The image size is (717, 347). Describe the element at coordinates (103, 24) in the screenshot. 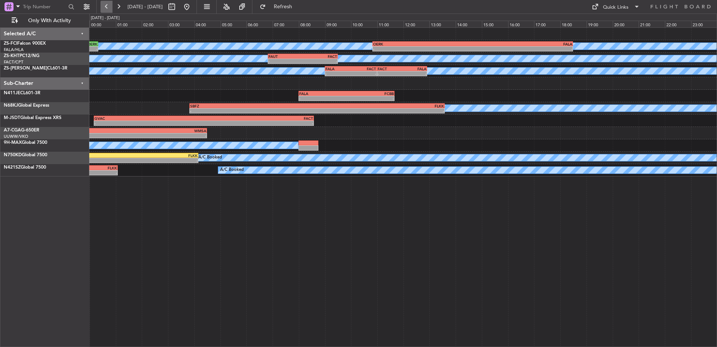

I see `div: 00:00` at that location.